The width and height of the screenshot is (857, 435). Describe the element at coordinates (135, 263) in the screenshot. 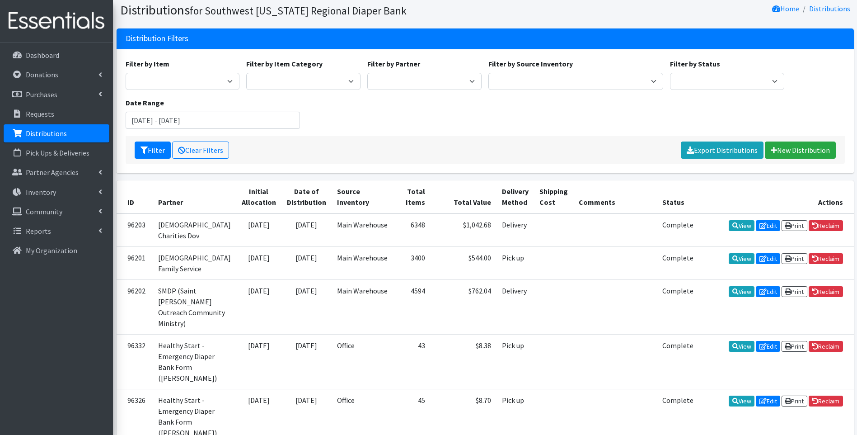

I see `td: 96201` at that location.